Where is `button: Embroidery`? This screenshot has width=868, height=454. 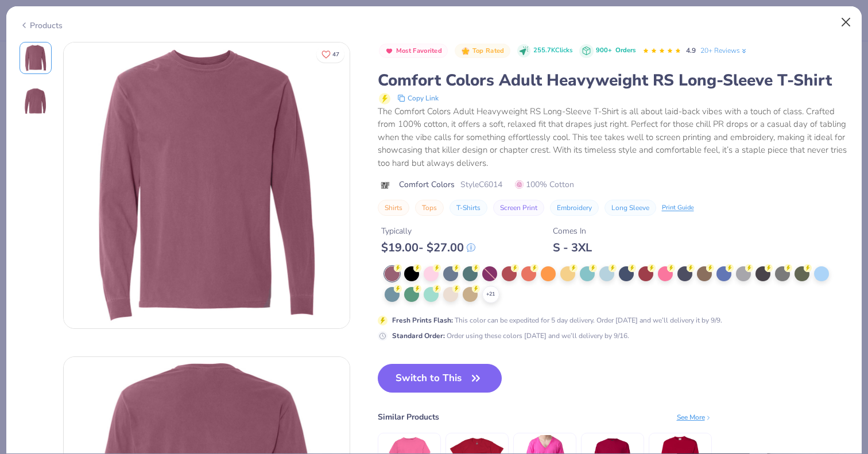
button: Embroidery is located at coordinates (574, 208).